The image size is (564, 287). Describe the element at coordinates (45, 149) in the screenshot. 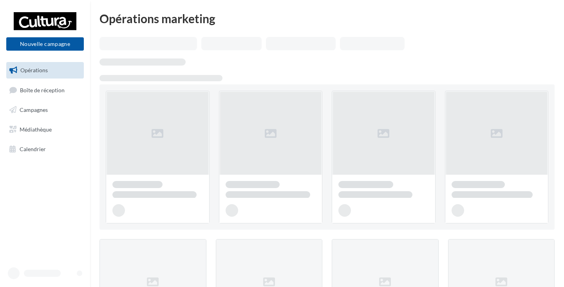

I see `a: Calendrier` at that location.